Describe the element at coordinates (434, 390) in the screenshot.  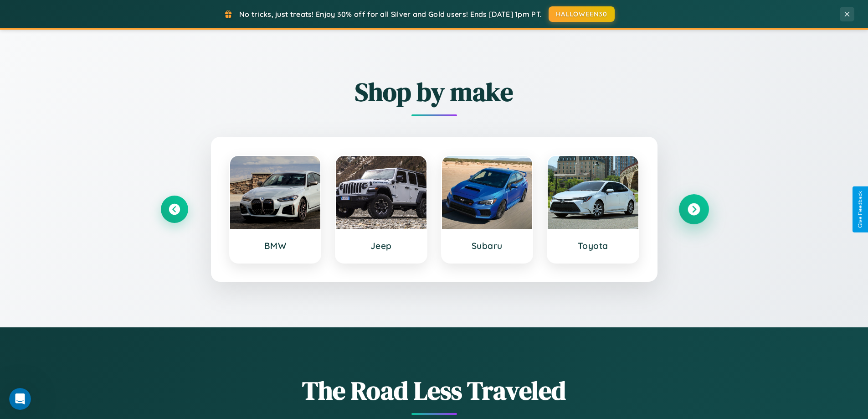
I see `h1: The Road Less Traveled` at that location.